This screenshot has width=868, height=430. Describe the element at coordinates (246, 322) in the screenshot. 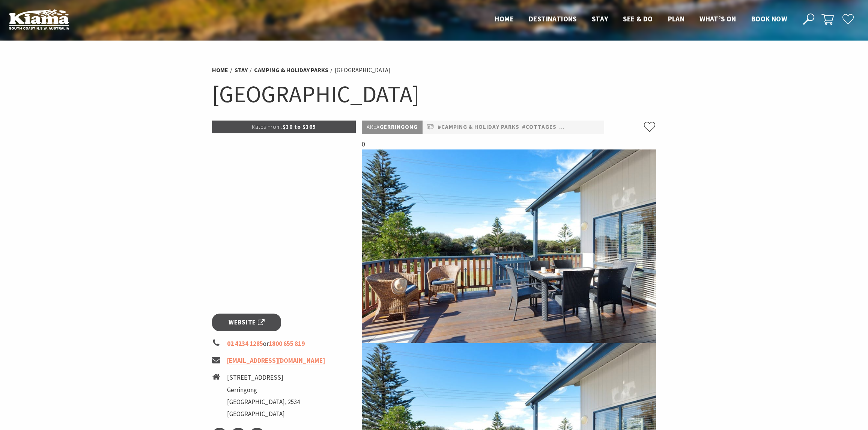

I see `span: Website` at that location.